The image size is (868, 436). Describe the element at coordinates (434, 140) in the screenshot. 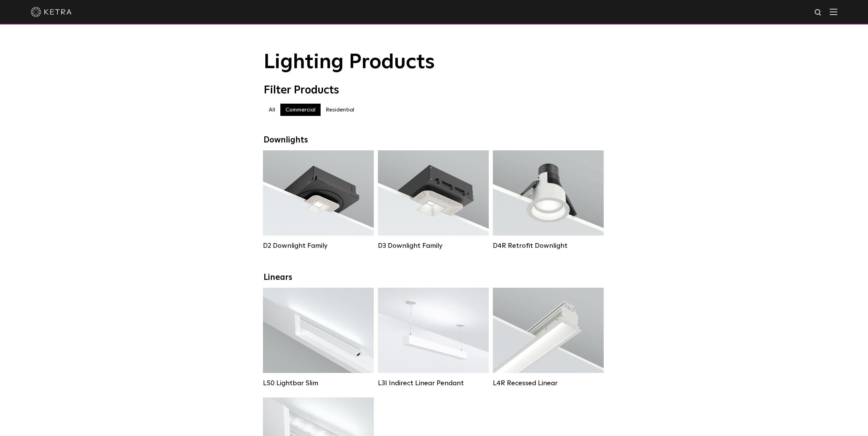

I see `div: Downlights` at that location.